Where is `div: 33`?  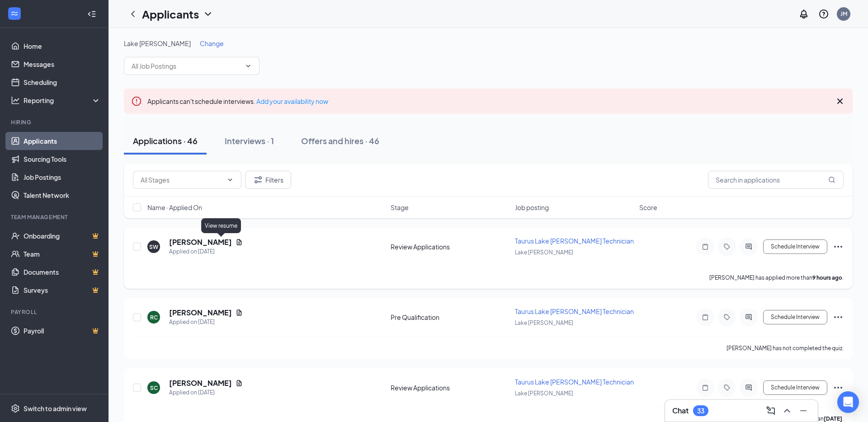 div: 33 is located at coordinates (700, 411).